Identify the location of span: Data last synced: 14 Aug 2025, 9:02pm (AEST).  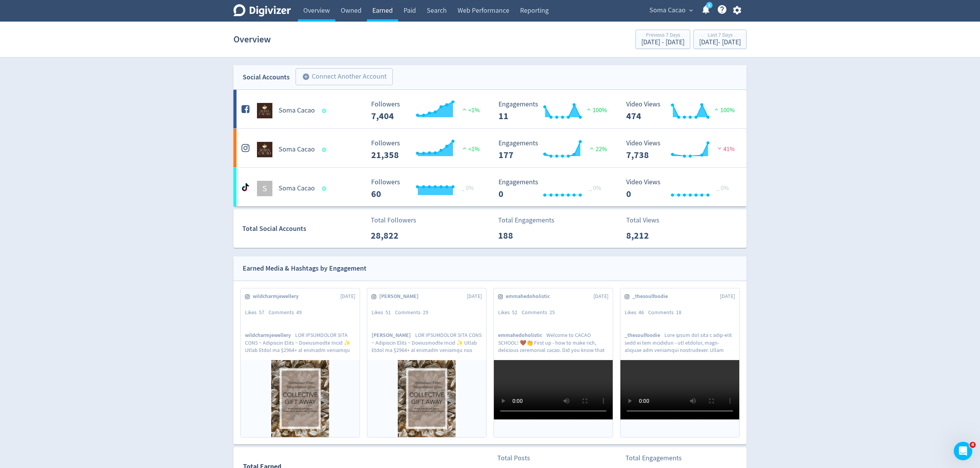
(325, 189).